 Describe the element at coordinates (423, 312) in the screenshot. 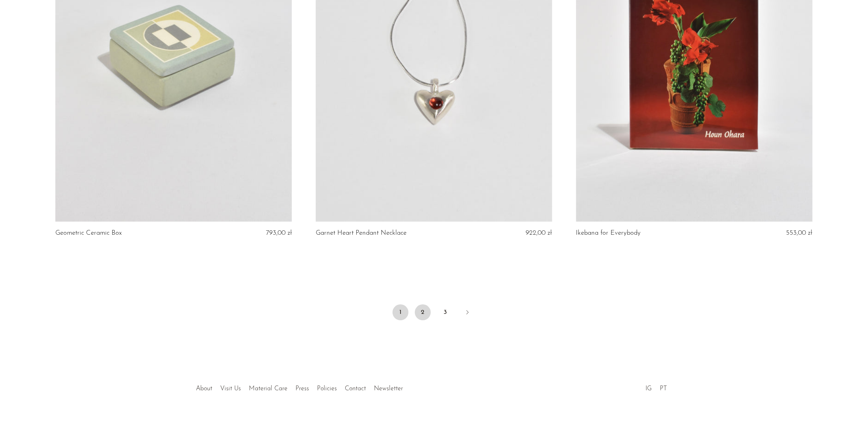

I see `a: 2` at that location.